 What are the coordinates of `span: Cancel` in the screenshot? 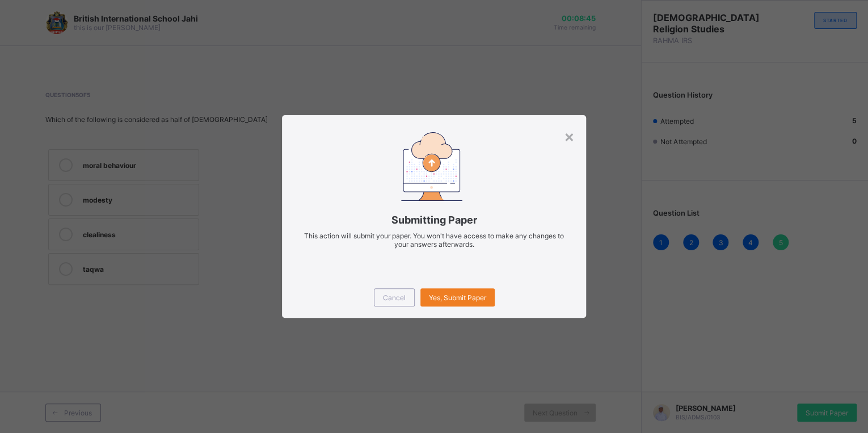 It's located at (394, 297).